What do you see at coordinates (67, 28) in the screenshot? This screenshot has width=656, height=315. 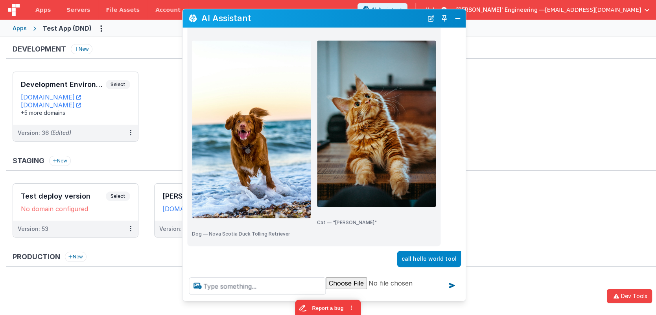 I see `div: Test App (DND)` at bounding box center [67, 28].